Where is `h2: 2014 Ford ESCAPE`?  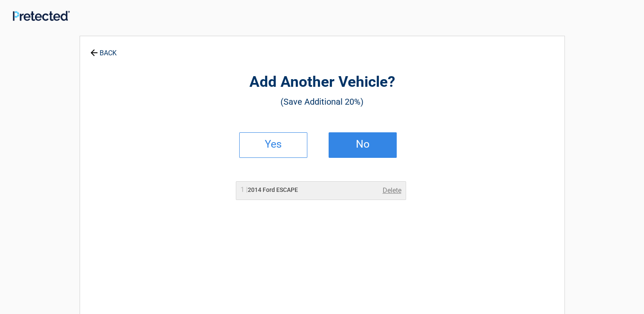
h2: 2014 Ford ESCAPE is located at coordinates (269, 190).